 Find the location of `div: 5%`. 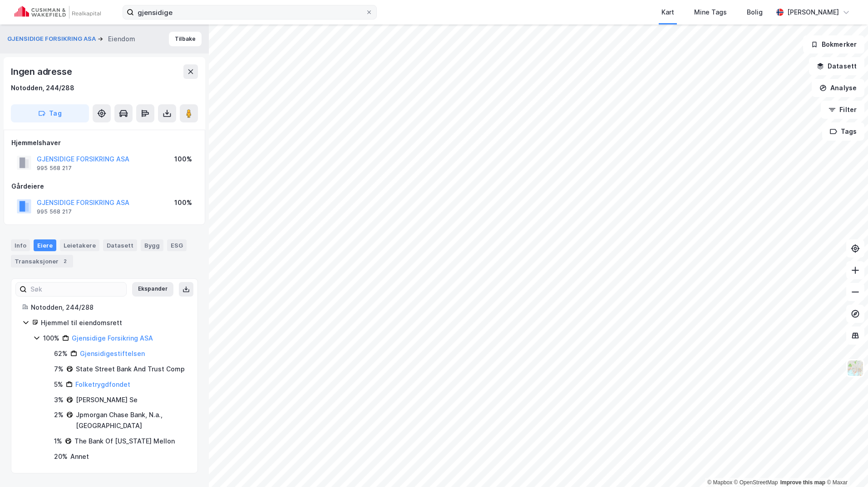

div: 5% is located at coordinates (58, 384).